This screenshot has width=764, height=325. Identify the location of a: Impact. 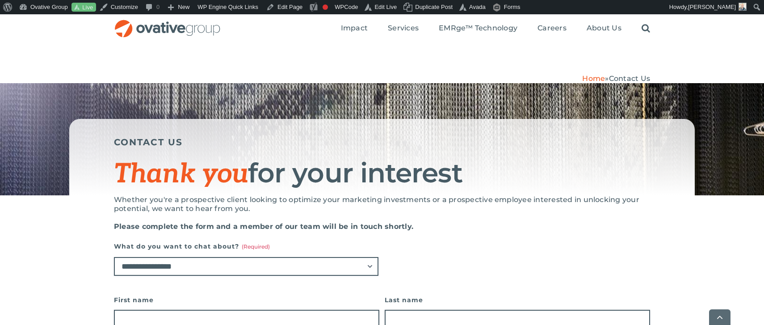
(354, 29).